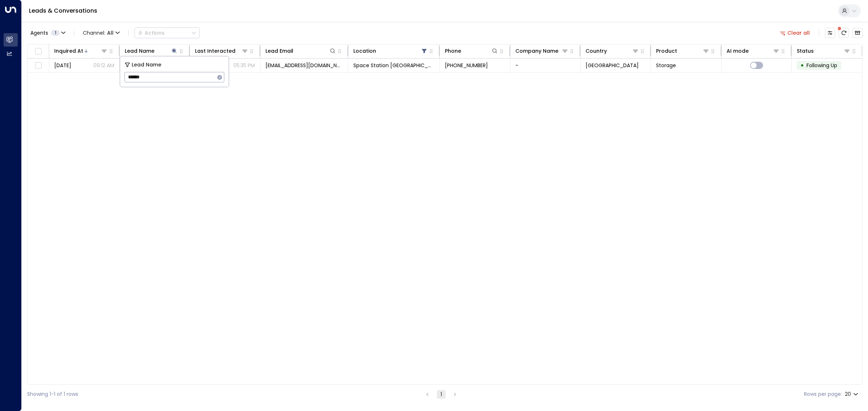 The image size is (868, 411). What do you see at coordinates (39, 33) in the screenshot?
I see `span: Agents` at bounding box center [39, 33].